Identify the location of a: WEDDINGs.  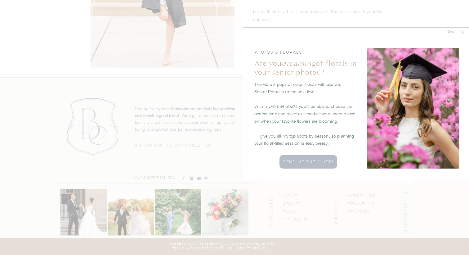
(361, 196).